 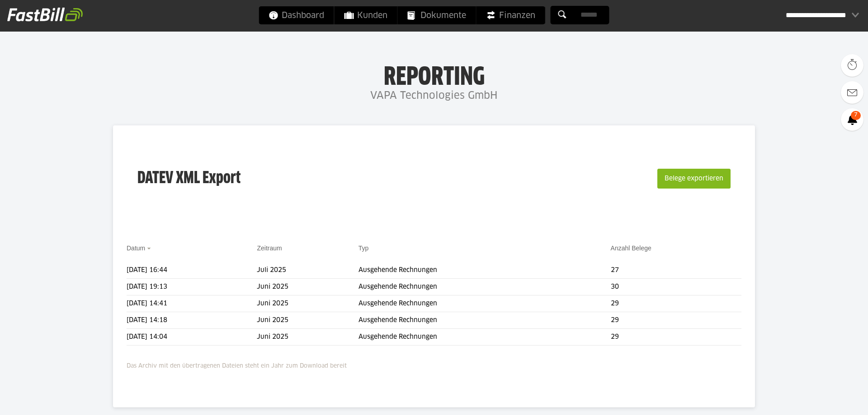 I want to click on a: Zeitraum, so click(x=269, y=248).